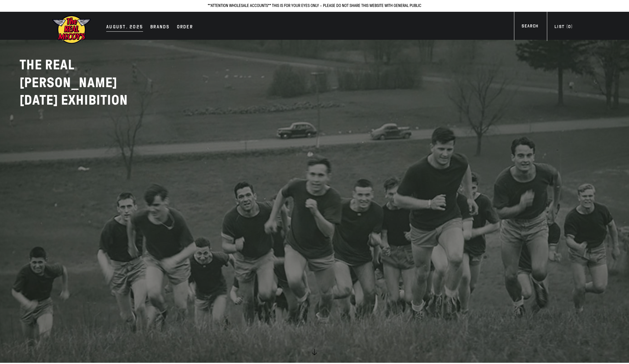 This screenshot has height=364, width=629. Describe the element at coordinates (185, 27) in the screenshot. I see `a: Order` at that location.